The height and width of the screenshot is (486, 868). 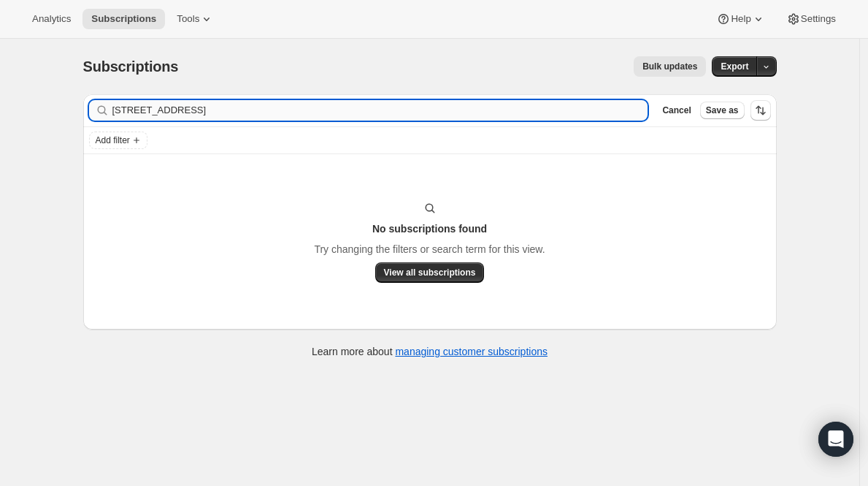 I want to click on button: Save as, so click(x=722, y=110).